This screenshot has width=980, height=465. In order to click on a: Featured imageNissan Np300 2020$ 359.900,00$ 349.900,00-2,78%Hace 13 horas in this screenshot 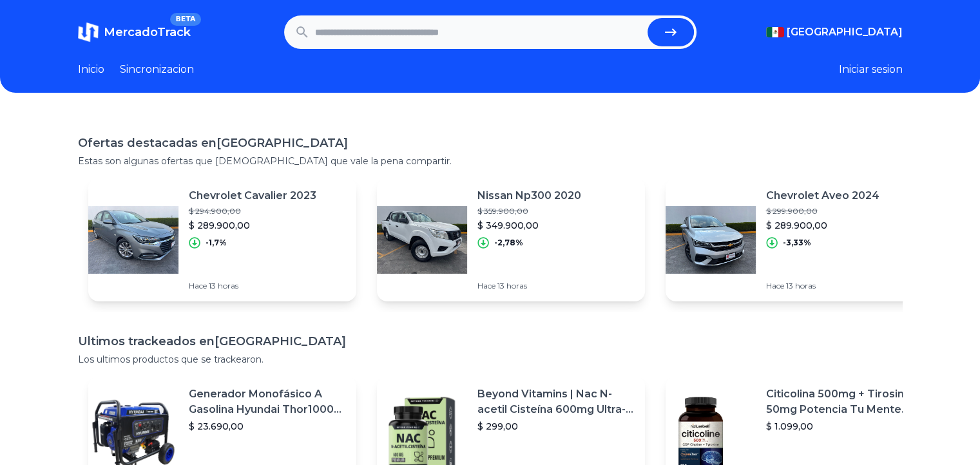, I will do `click(511, 239)`.